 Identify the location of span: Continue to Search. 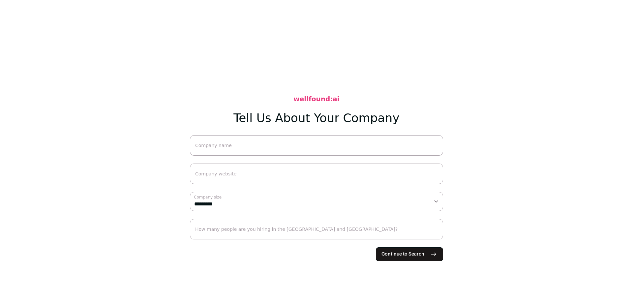
(403, 254).